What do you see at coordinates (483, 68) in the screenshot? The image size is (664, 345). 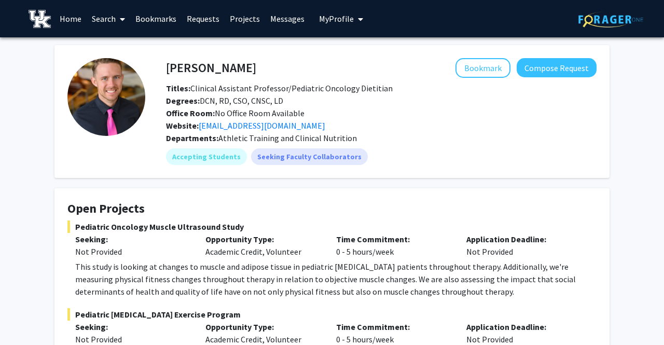 I see `button: Add Corey Hawes to Bookmarks` at bounding box center [483, 68].